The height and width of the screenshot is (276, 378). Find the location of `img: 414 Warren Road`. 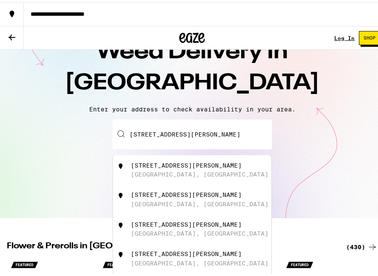

img: 414 Warren Road is located at coordinates (121, 223).